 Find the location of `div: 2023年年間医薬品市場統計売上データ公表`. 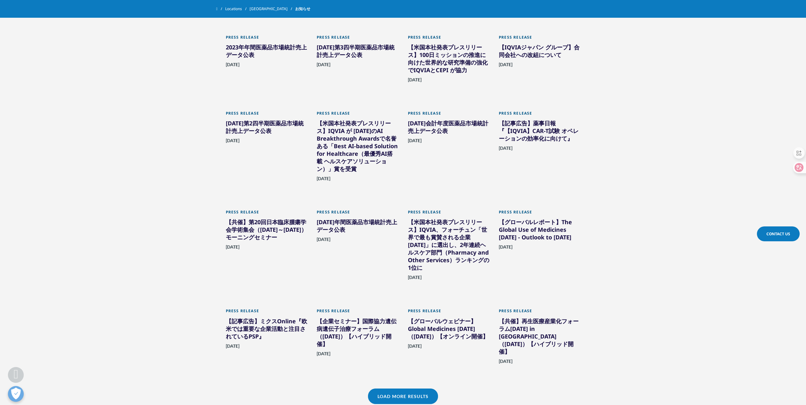

div: 2023年年間医薬品市場統計売上データ公表 is located at coordinates (267, 52).